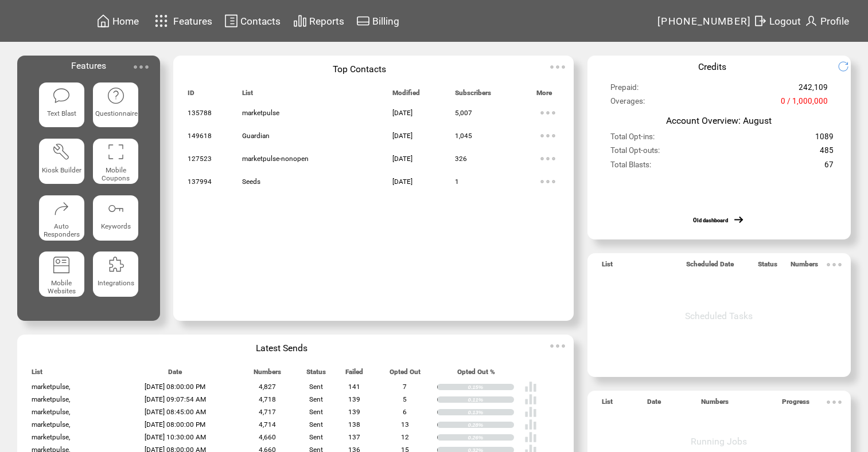 The height and width of the screenshot is (452, 868). What do you see at coordinates (267, 425) in the screenshot?
I see `span: 4,714` at bounding box center [267, 425].